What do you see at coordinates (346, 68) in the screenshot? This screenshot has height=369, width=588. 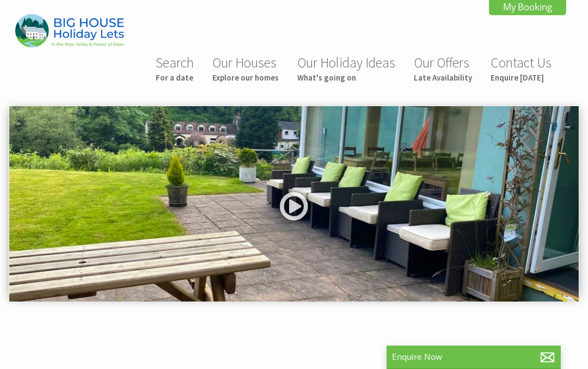 I see `a: Our Holiday IdeasWhat's going on` at bounding box center [346, 68].